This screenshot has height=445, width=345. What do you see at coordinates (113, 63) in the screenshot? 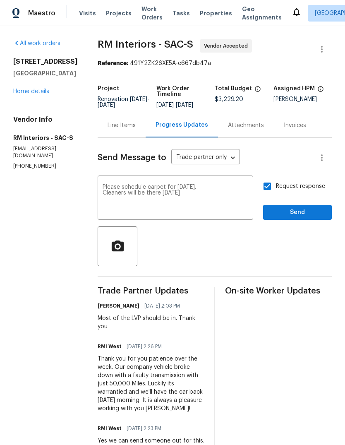
I see `b: Reference:` at bounding box center [113, 63].